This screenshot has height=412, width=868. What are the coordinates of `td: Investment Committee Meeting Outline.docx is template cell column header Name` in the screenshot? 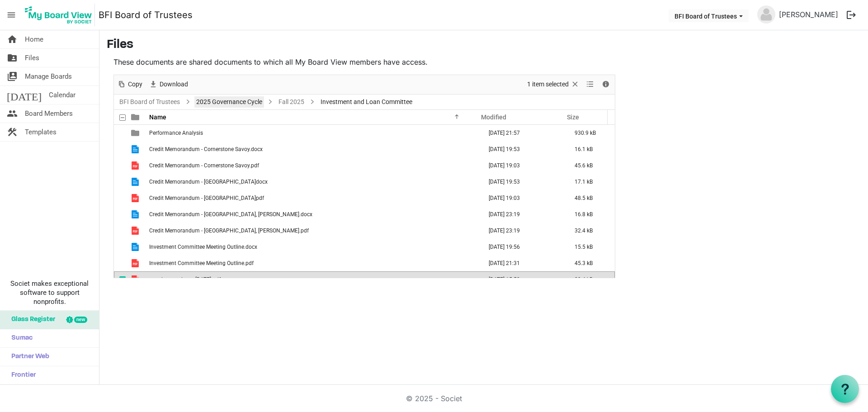 It's located at (313, 247).